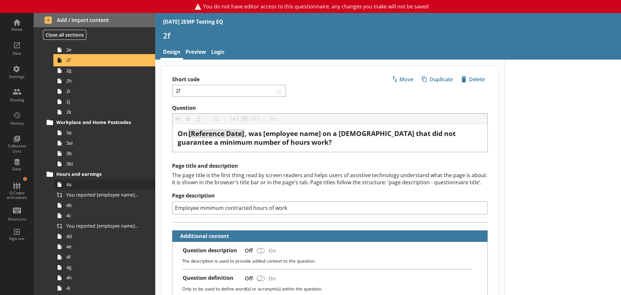  I want to click on span: Workplace and Home Postcodes, so click(96, 122).